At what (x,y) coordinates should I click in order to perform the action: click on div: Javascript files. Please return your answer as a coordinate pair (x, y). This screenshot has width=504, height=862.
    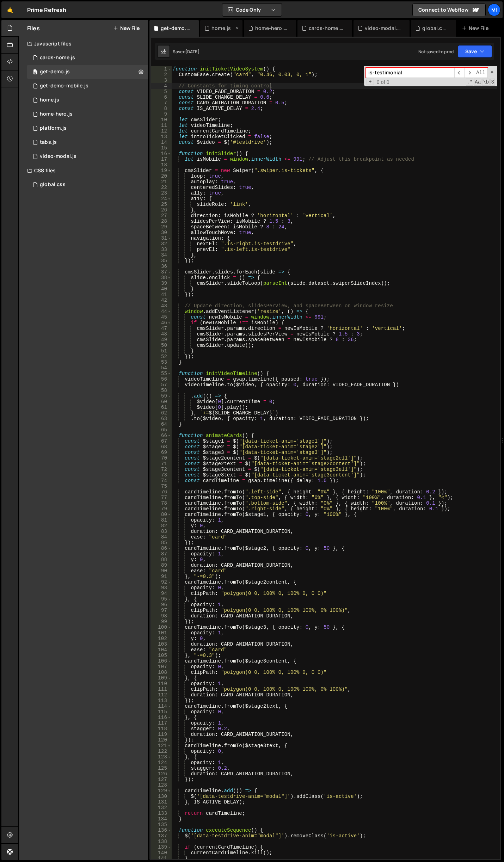
    Looking at the image, I should click on (83, 44).